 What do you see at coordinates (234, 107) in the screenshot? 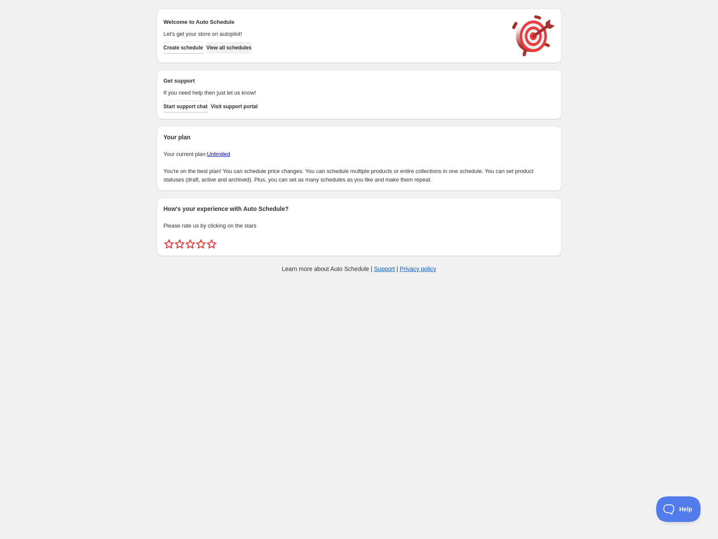
I see `a: Visit support portal` at bounding box center [234, 107].